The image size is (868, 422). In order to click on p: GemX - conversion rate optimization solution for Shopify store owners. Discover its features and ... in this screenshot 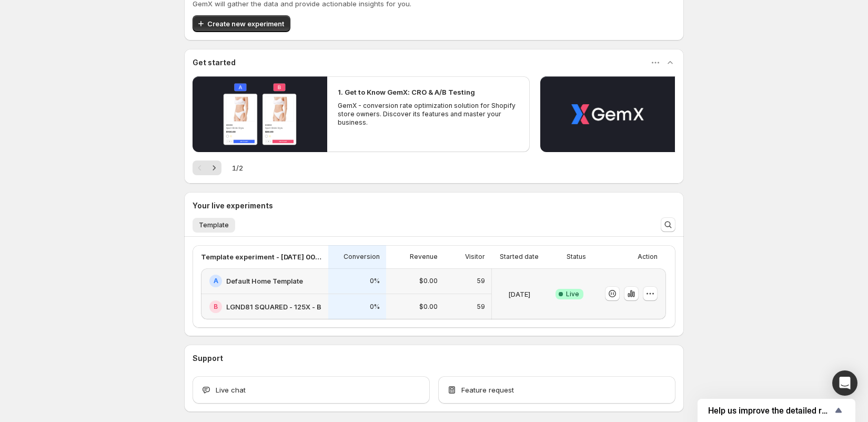, I will do `click(428, 114)`.